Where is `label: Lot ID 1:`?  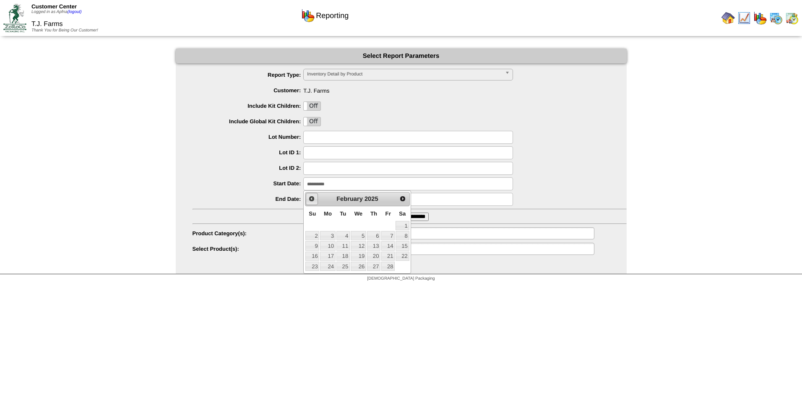
label: Lot ID 1: is located at coordinates (248, 152).